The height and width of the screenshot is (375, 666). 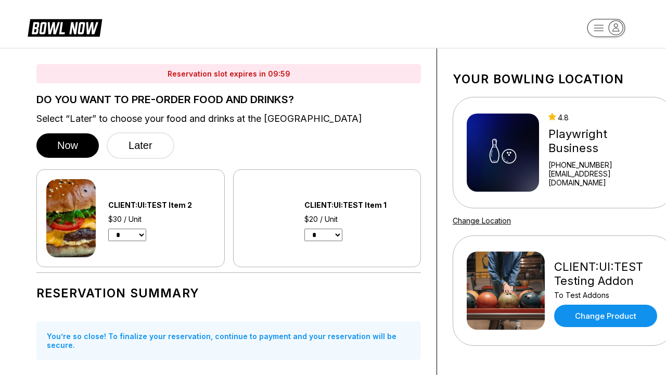 What do you see at coordinates (506, 290) in the screenshot?
I see `img: CLIENT:UI:TEST Testing Addon` at bounding box center [506, 290].